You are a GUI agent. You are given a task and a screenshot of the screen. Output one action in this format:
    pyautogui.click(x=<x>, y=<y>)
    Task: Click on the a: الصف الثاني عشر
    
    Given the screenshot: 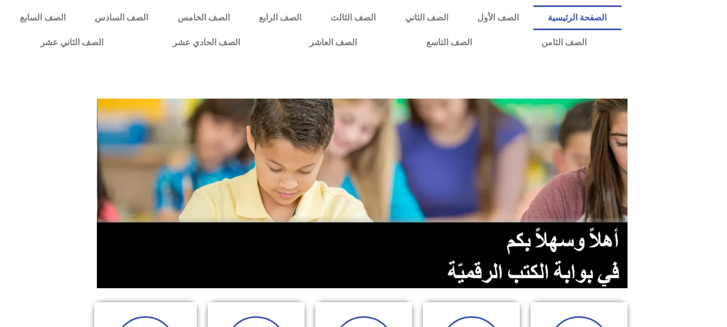 What is the action you would take?
    pyautogui.click(x=72, y=43)
    